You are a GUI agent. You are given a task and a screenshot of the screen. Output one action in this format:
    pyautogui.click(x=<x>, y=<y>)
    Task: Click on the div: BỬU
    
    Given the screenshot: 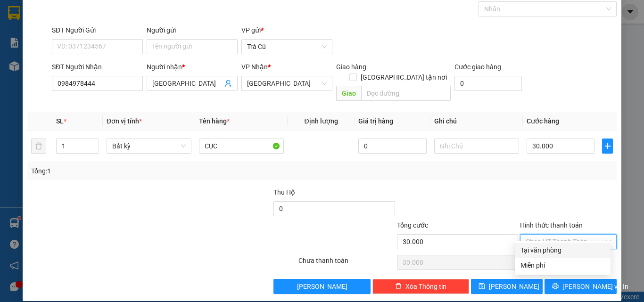 What is the action you would take?
    pyautogui.click(x=109, y=35)
    